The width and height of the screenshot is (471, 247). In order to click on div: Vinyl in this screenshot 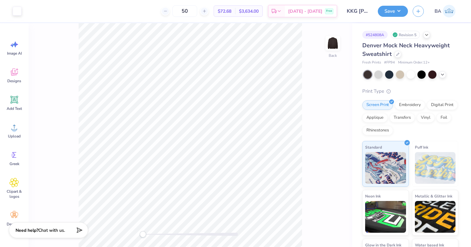, I will do `click(426, 118)`.